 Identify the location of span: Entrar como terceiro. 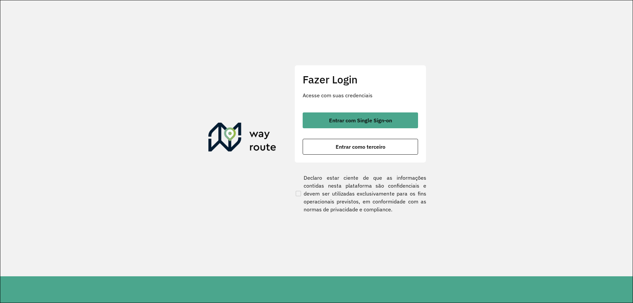
(361, 147).